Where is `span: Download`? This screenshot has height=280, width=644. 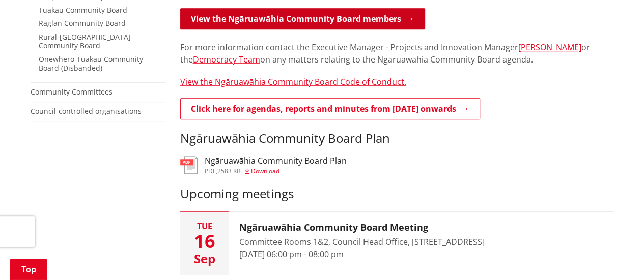 span: Download is located at coordinates (265, 171).